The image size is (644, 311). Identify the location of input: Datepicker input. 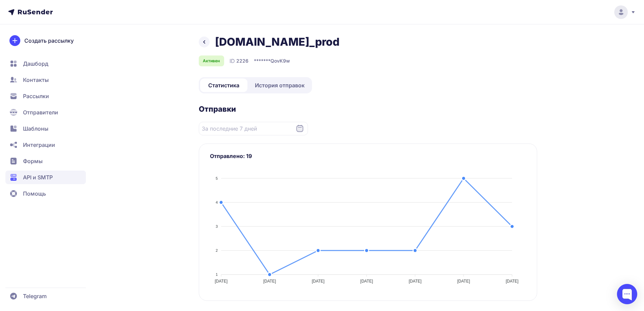
(253, 128).